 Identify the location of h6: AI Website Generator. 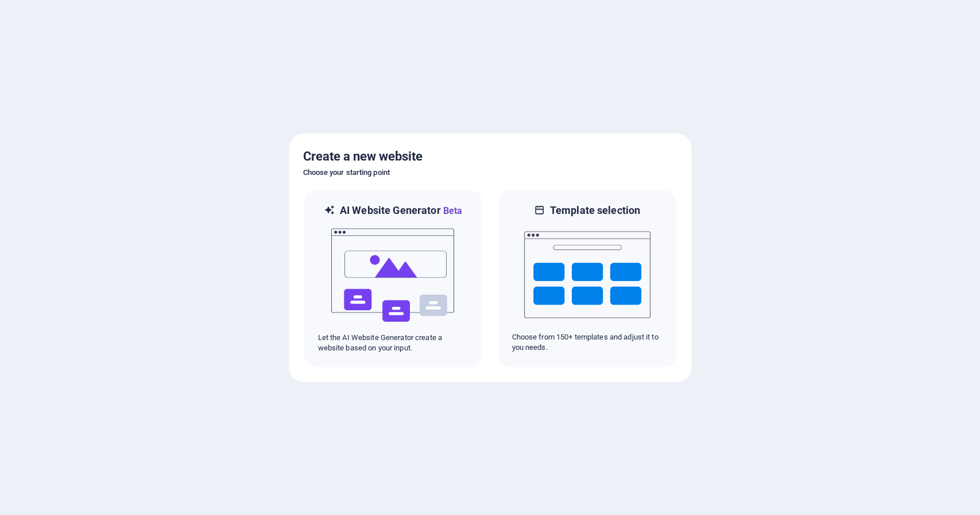
(401, 211).